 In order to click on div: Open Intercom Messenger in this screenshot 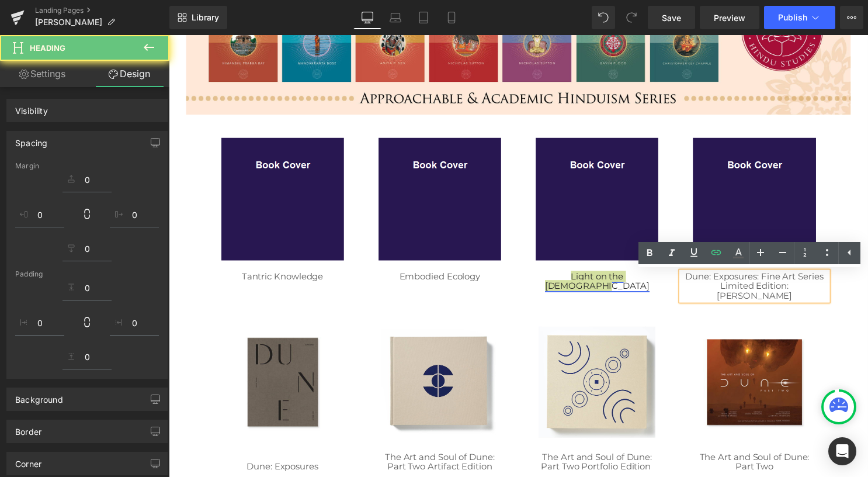, I will do `click(842, 451)`.